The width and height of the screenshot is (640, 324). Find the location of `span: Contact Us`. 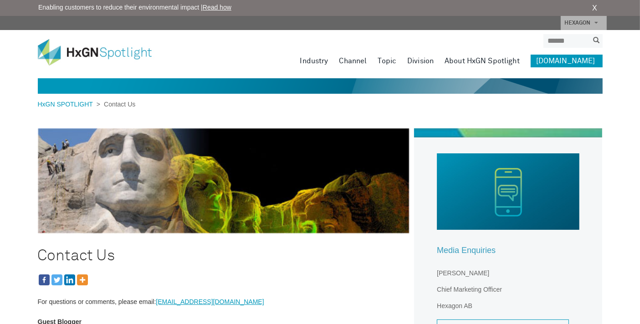

span: Contact Us is located at coordinates (118, 104).